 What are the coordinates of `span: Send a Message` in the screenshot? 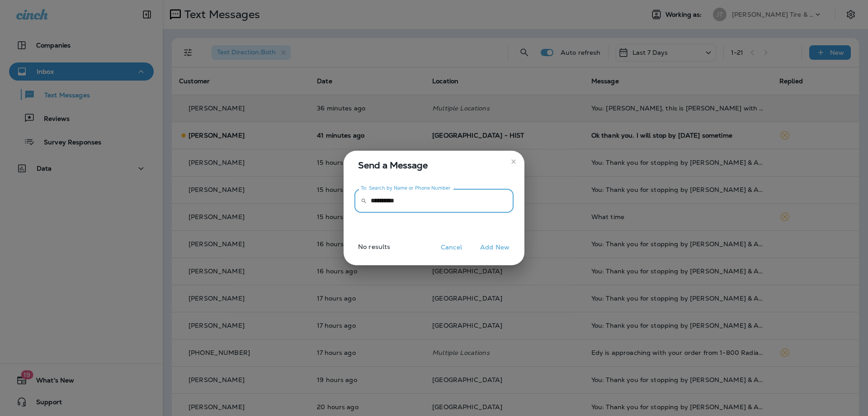 It's located at (436, 165).